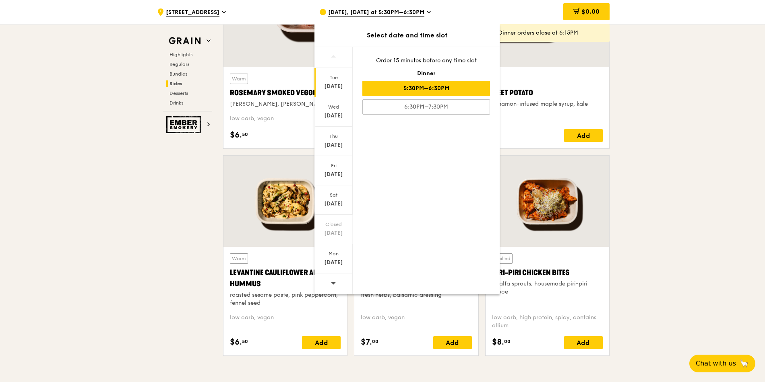  Describe the element at coordinates (285, 299) in the screenshot. I see `div: roasted sesame paste, pink peppercorn, fennel seed` at that location.